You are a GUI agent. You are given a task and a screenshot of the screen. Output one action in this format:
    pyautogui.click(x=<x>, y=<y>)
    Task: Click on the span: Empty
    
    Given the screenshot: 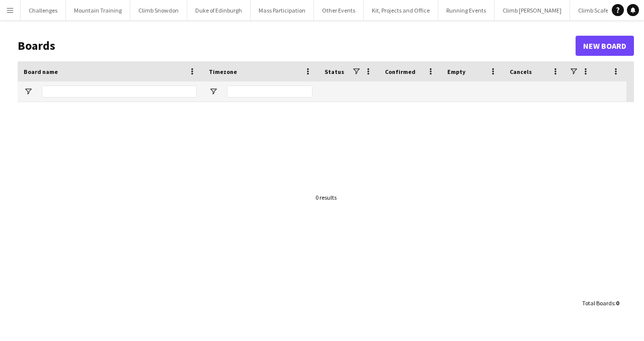 What is the action you would take?
    pyautogui.click(x=456, y=71)
    